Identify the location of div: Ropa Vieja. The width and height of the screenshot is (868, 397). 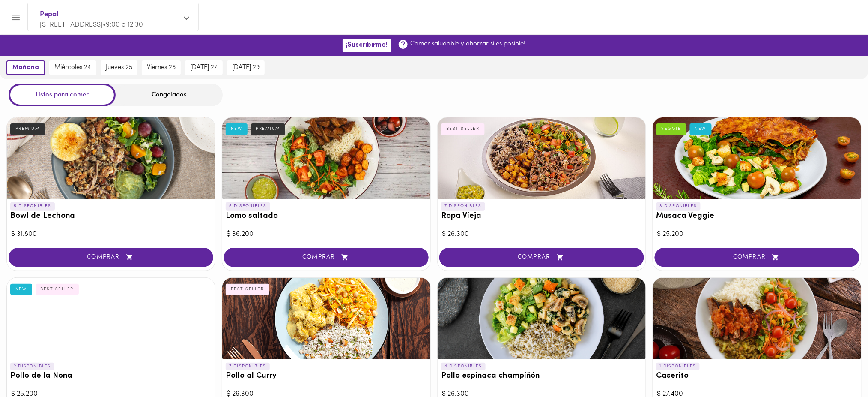
(542, 158).